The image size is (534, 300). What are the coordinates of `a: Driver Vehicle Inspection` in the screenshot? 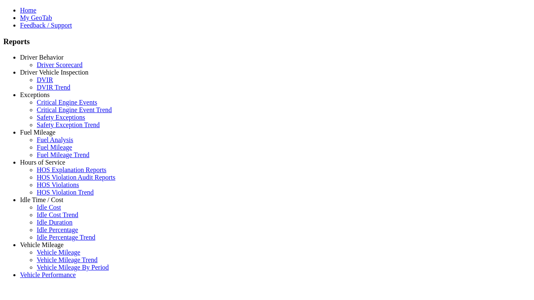 It's located at (54, 72).